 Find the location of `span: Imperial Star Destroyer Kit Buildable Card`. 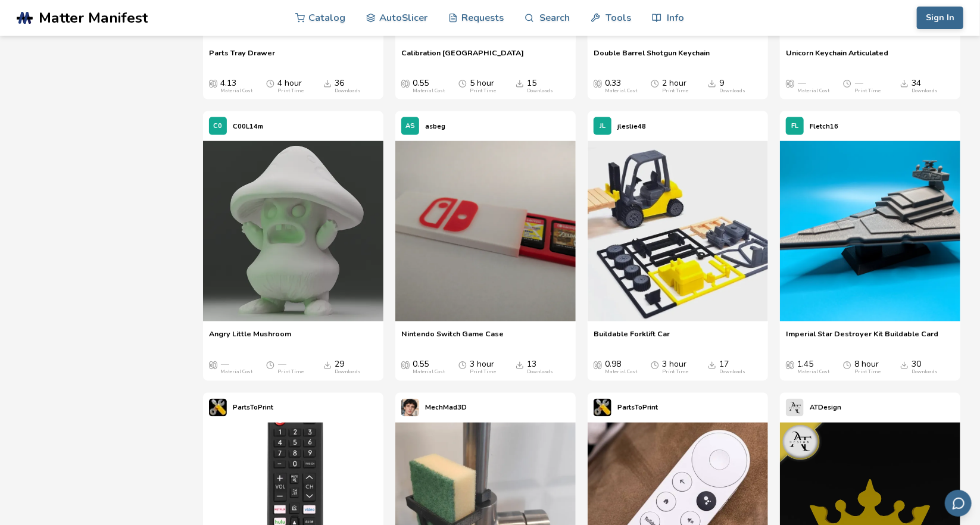

span: Imperial Star Destroyer Kit Buildable Card is located at coordinates (862, 338).